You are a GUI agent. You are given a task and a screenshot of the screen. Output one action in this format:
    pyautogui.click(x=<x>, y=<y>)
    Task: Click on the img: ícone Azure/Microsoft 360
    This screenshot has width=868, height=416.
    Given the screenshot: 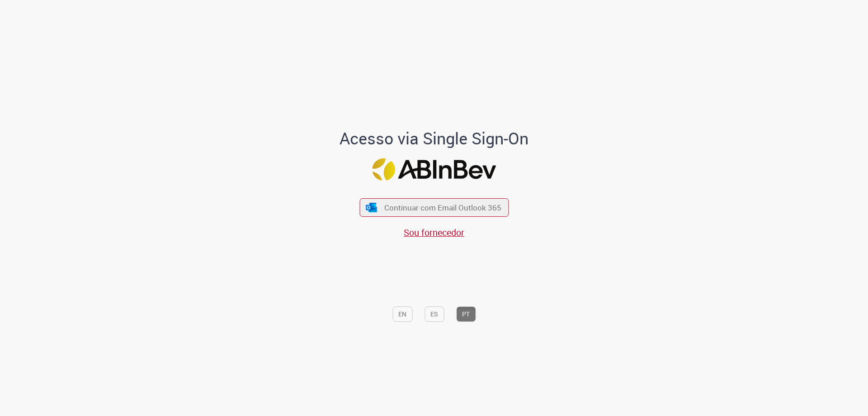 What is the action you would take?
    pyautogui.click(x=371, y=207)
    